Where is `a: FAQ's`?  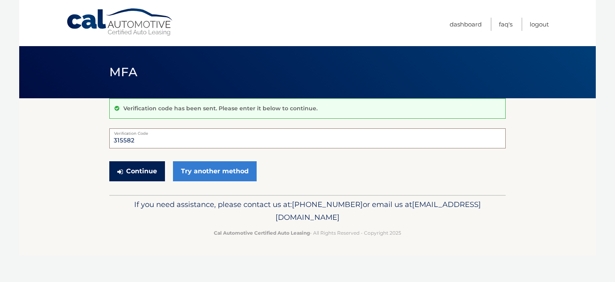 a: FAQ's is located at coordinates (506, 24).